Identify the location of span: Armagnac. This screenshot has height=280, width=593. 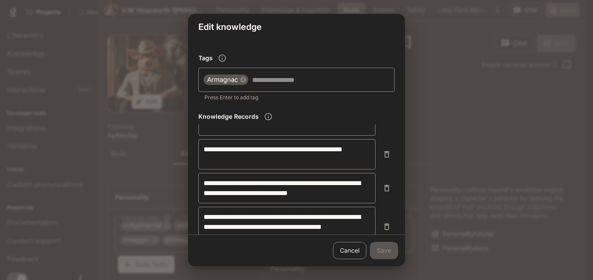
(222, 80).